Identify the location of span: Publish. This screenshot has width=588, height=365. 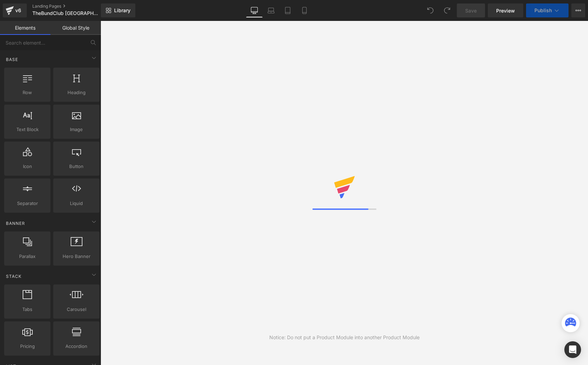
(543, 10).